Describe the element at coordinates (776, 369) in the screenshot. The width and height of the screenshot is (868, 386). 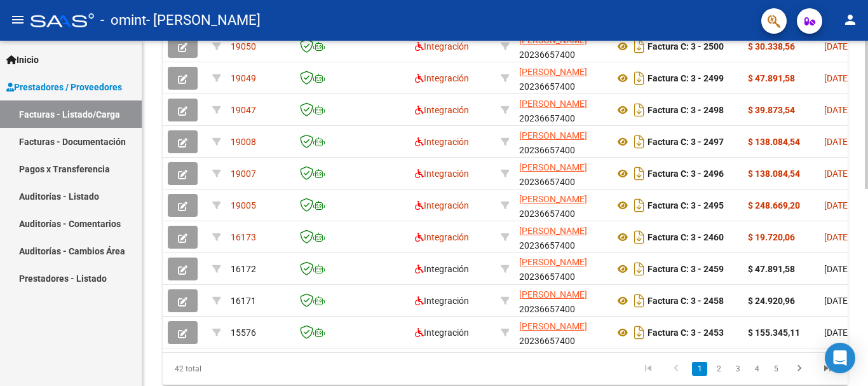
I see `a: 5` at that location.